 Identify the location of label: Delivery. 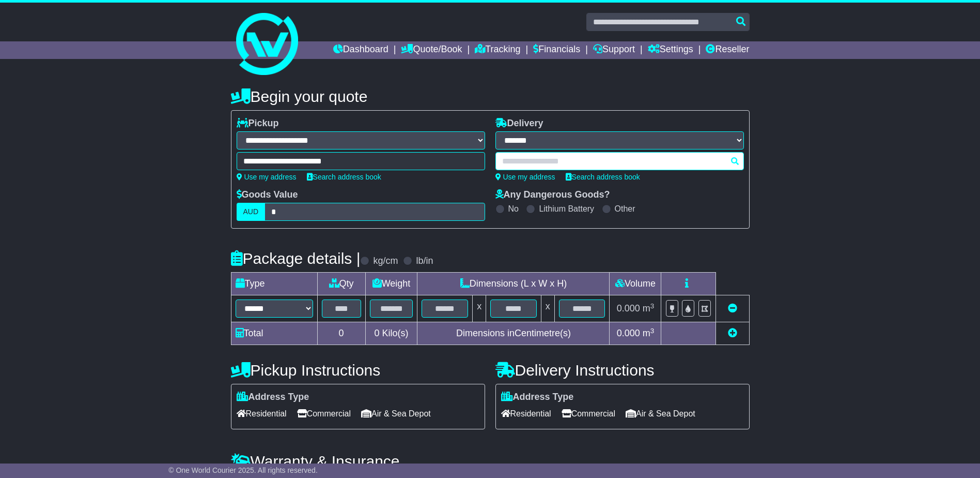
(519, 124).